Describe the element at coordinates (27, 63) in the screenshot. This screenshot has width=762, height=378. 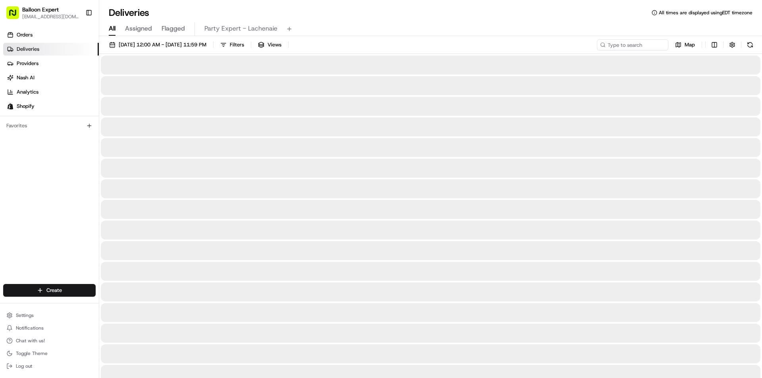
I see `span: Providers` at that location.